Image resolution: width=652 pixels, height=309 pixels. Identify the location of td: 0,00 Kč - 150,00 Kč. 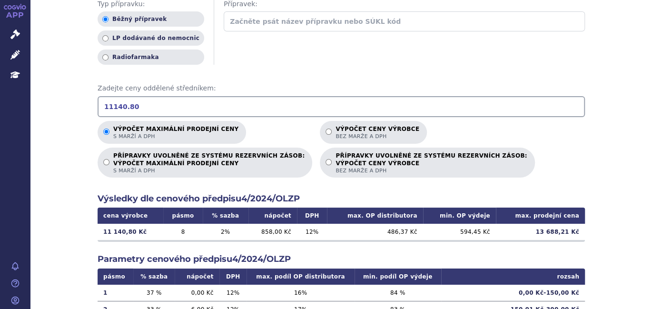
(513, 293).